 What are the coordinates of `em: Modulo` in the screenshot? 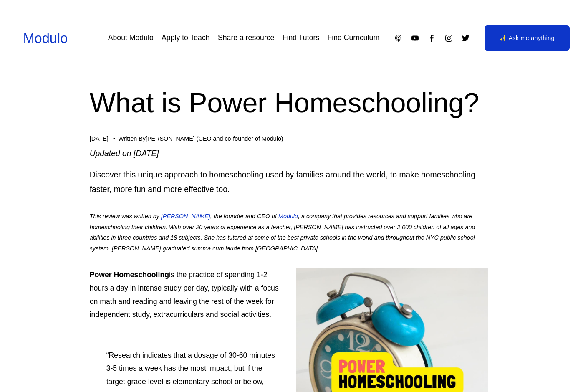 It's located at (288, 216).